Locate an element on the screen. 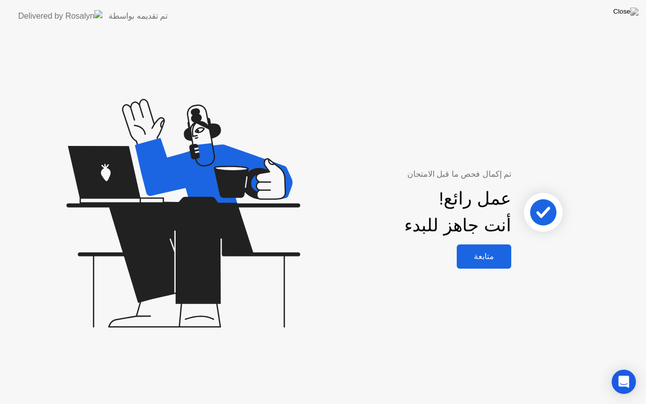 The width and height of the screenshot is (646, 404). img: Delivered by Rosalyn is located at coordinates (60, 16).